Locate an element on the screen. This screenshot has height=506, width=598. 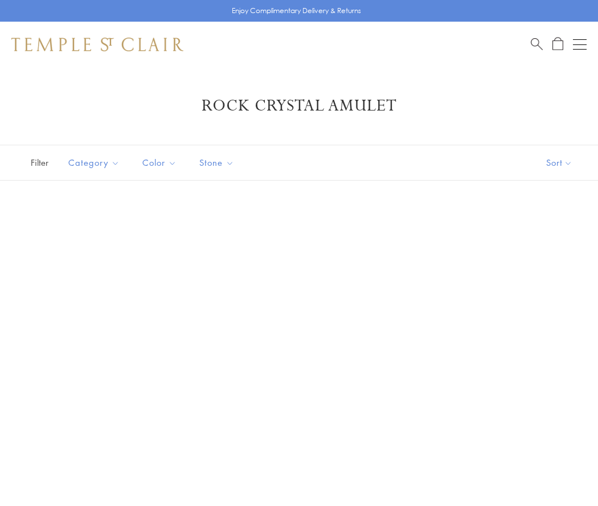
span: Color is located at coordinates (161, 162).